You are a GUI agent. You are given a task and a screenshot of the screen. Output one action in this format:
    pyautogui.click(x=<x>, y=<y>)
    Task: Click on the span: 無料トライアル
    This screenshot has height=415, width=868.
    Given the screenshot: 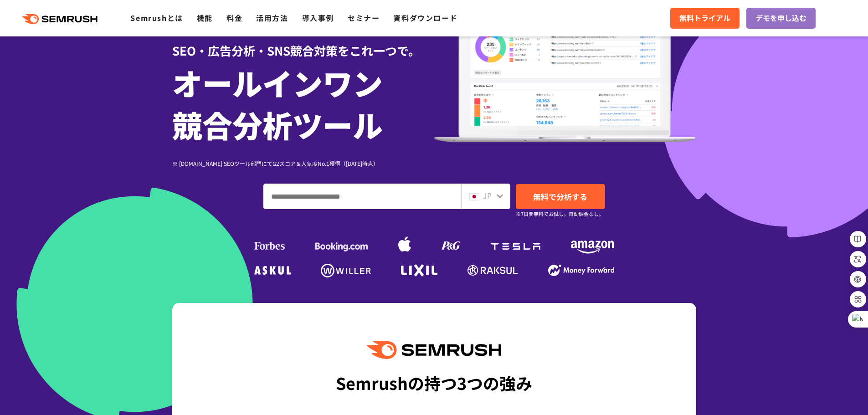 What is the action you would take?
    pyautogui.click(x=705, y=18)
    